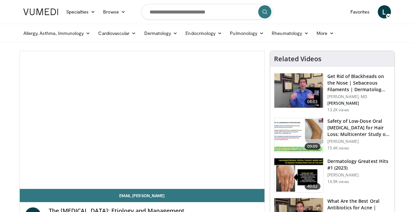  Describe the element at coordinates (338, 182) in the screenshot. I see `p: 14.9K views` at that location.